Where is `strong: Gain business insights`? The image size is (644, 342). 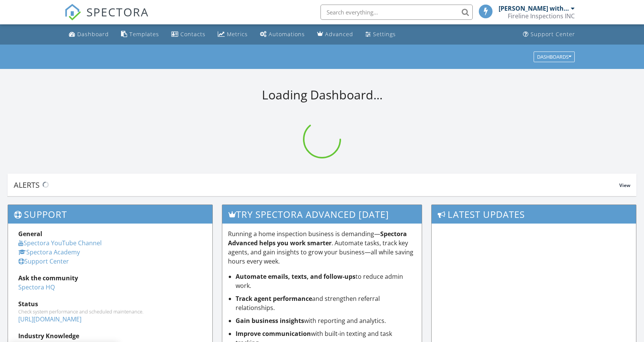 strong: Gain business insights is located at coordinates (270, 321).